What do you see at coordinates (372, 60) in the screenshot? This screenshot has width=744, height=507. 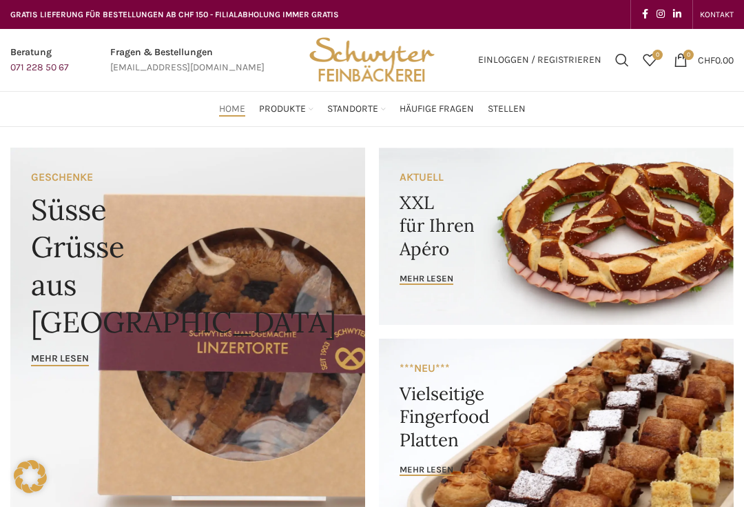 I see `img: Bäckerei Schwyter` at bounding box center [372, 60].